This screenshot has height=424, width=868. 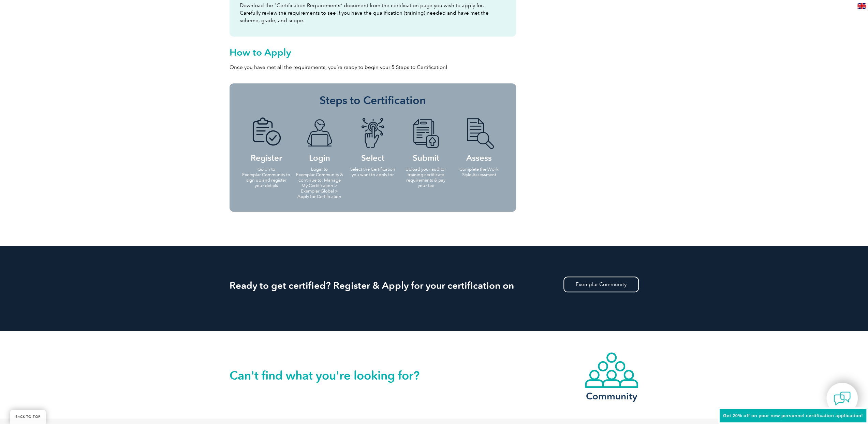 I want to click on h4: Select, so click(x=372, y=139).